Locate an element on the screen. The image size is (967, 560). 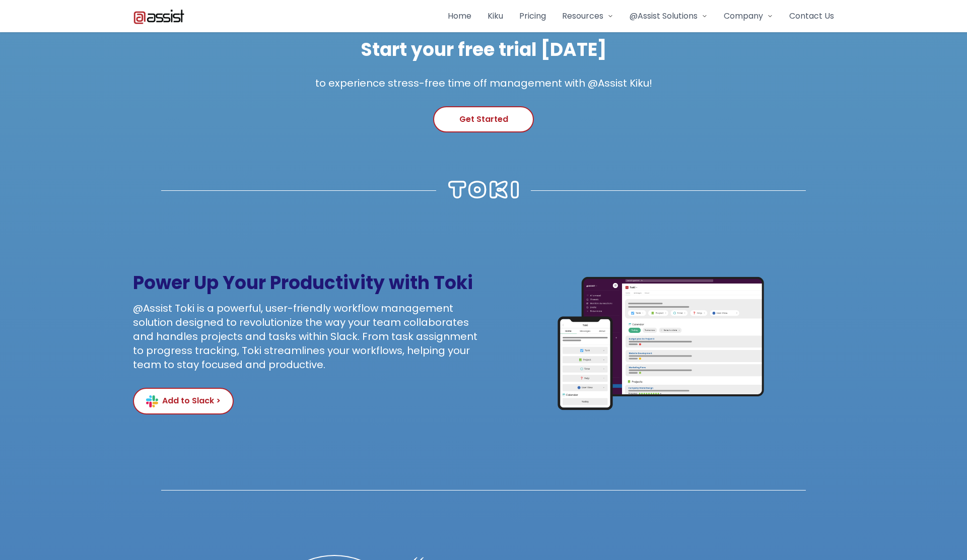
a: Kiku is located at coordinates (495, 16).